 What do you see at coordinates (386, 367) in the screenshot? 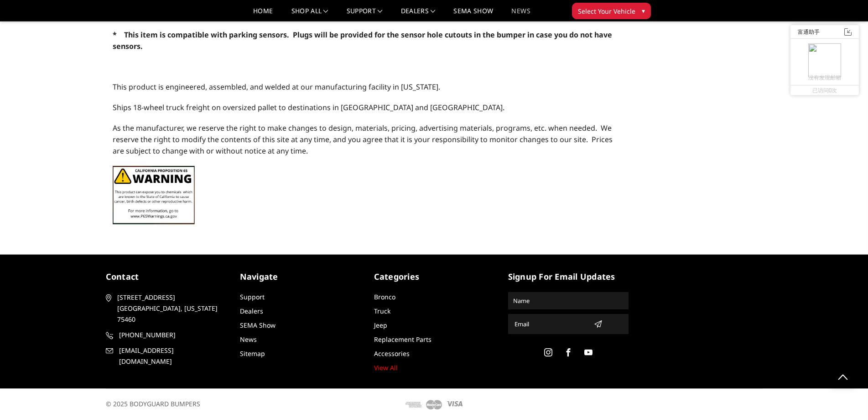
I see `a: View All` at bounding box center [386, 367].